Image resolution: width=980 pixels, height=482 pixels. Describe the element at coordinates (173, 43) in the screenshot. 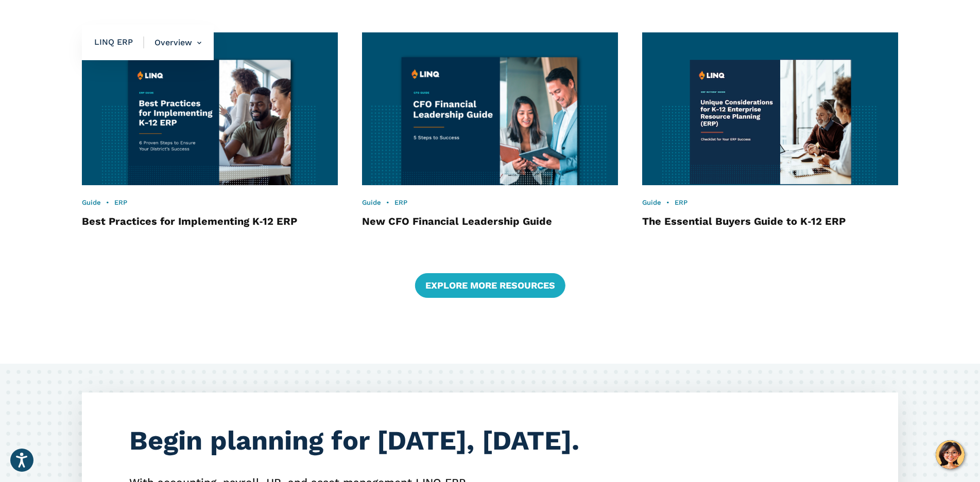

I see `li: Overview` at that location.